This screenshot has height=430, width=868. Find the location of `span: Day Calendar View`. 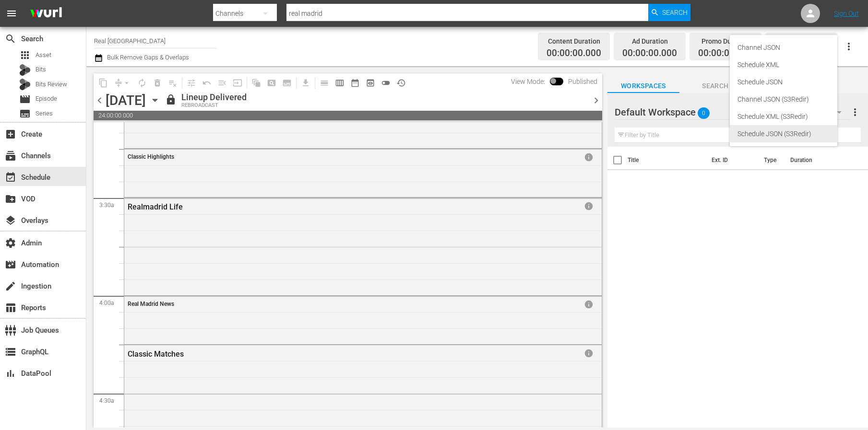

span: Day Calendar View is located at coordinates (322, 83).